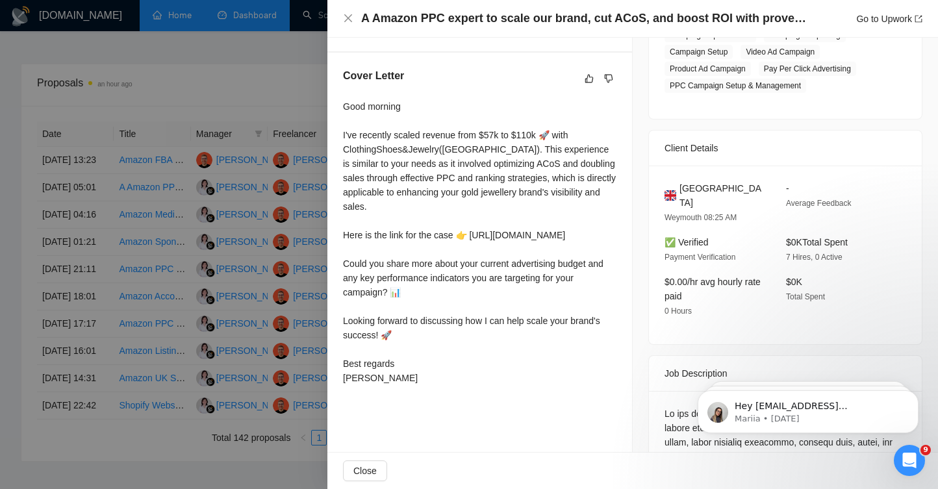  I want to click on span: Video Ad Campaign, so click(780, 52).